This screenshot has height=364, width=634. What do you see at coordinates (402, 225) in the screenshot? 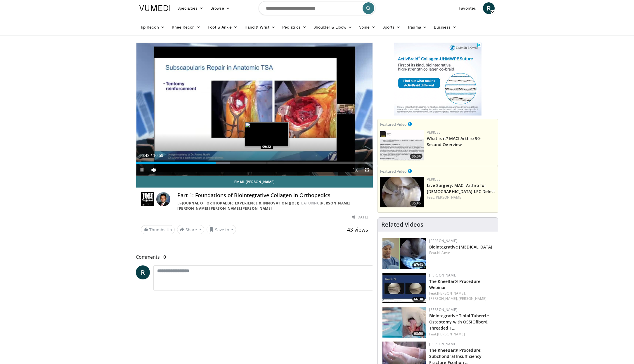
I see `h4: Related Videos` at bounding box center [402, 225].